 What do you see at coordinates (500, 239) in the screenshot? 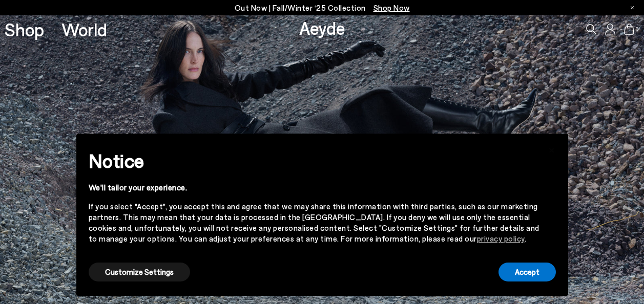
I see `a: privacy policy` at bounding box center [500, 239].